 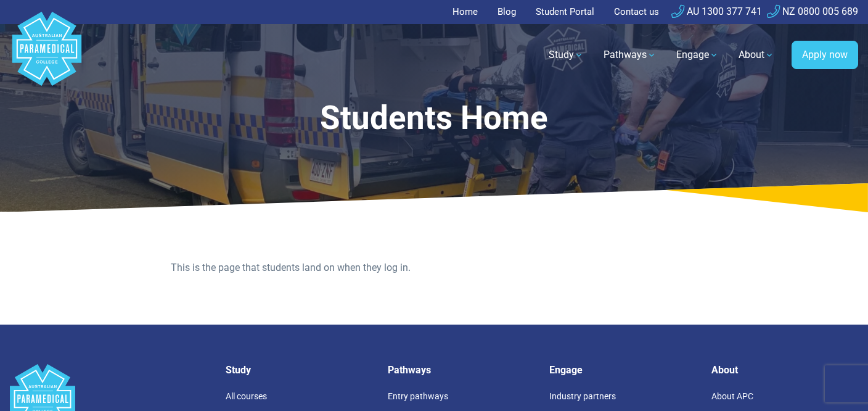 What do you see at coordinates (622, 369) in the screenshot?
I see `h5: Engage` at bounding box center [622, 369].